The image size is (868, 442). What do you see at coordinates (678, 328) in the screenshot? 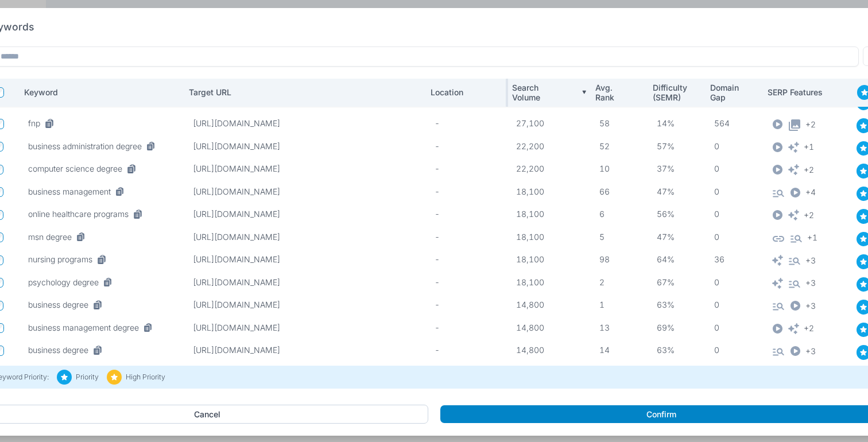
I see `p: 69 %` at bounding box center [678, 328].